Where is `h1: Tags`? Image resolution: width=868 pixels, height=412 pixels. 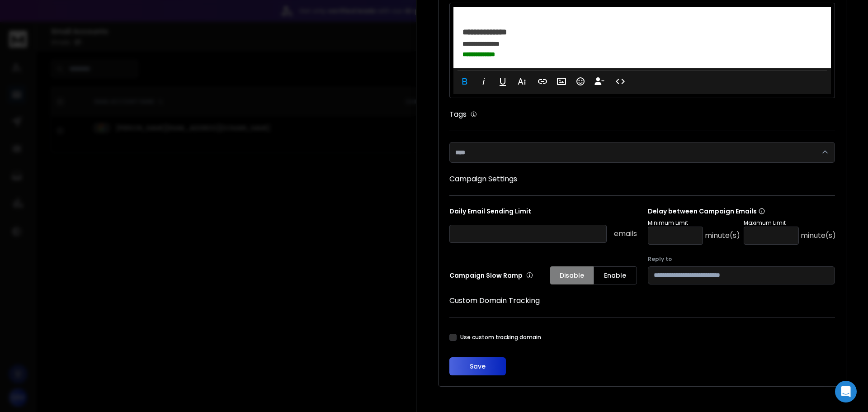 h1: Tags is located at coordinates (458, 115).